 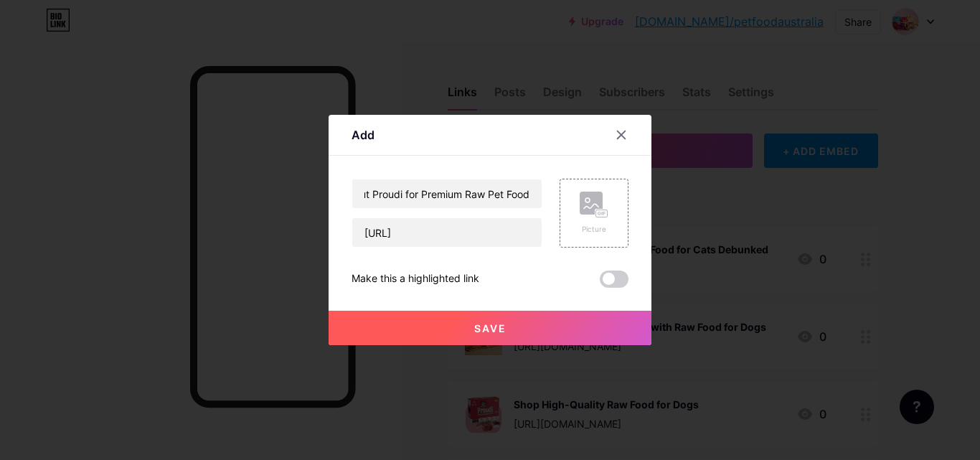 What do you see at coordinates (447, 194) in the screenshot?
I see `input: Title` at bounding box center [447, 194].